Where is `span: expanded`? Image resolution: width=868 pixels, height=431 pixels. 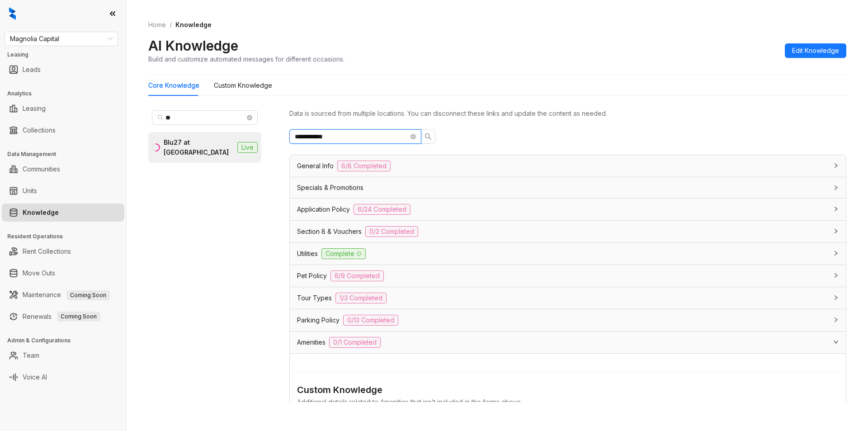 span: expanded is located at coordinates (836, 342).